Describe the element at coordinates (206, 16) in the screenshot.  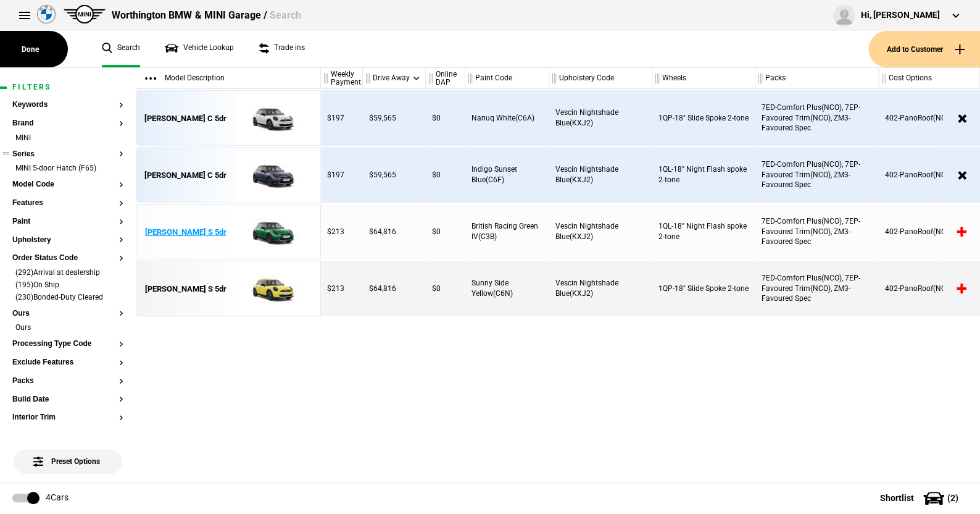
I see `div: Worthington BMW & MINI Garage /` at that location.